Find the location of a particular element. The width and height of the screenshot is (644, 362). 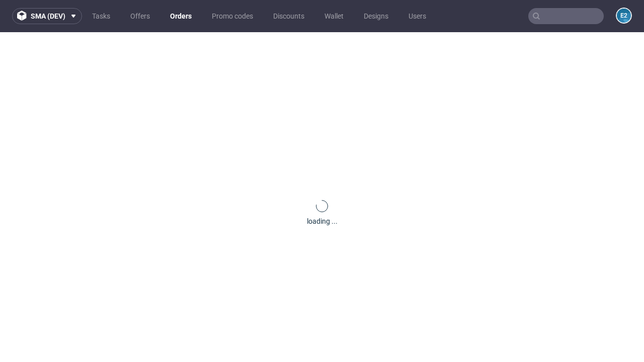

span: sma (dev) is located at coordinates (48, 16).